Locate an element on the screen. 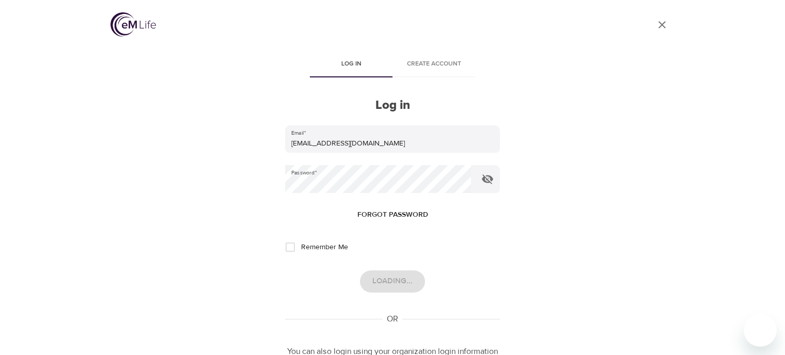 This screenshot has width=785, height=355. button: Forgot password is located at coordinates (393, 215).